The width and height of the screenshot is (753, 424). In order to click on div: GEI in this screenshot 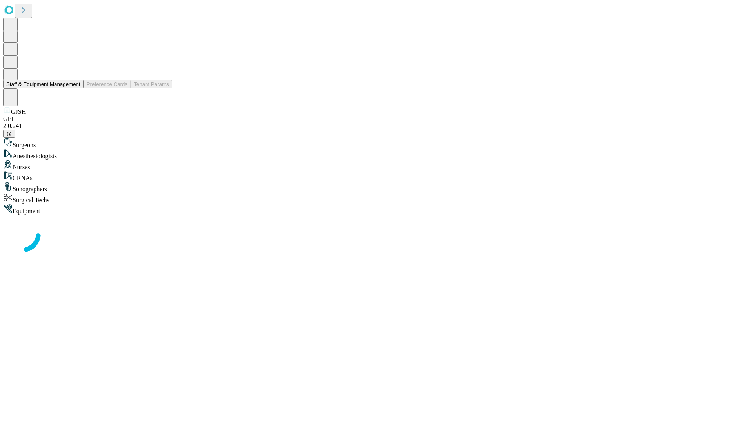, I will do `click(377, 119)`.